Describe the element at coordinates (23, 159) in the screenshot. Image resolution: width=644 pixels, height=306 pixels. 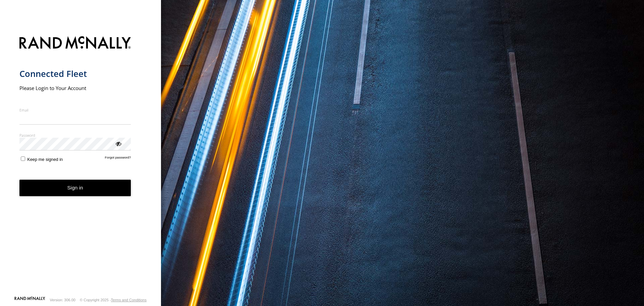
I see `input: Keep me signed in` at that location.